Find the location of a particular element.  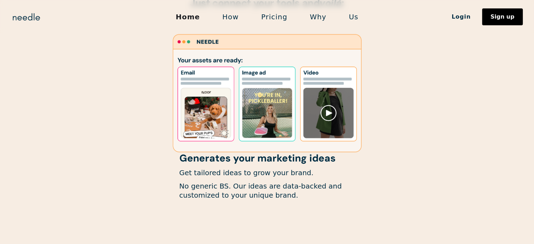

div: Sign up is located at coordinates (502, 17).